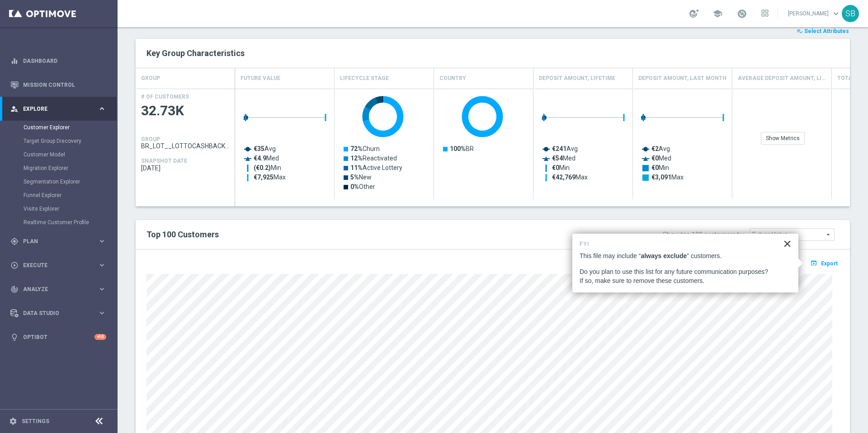 This screenshot has height=433, width=868. I want to click on div: Migration Explorer, so click(70, 168).